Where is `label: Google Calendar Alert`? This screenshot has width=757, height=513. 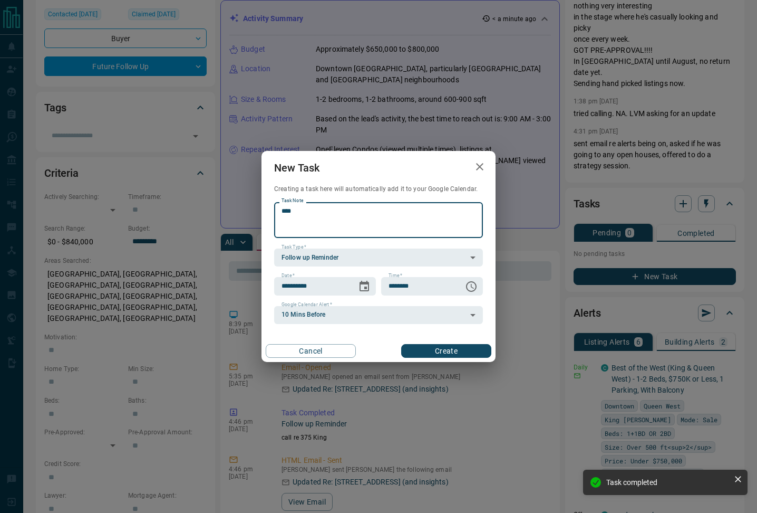
label: Google Calendar Alert is located at coordinates (307, 304).